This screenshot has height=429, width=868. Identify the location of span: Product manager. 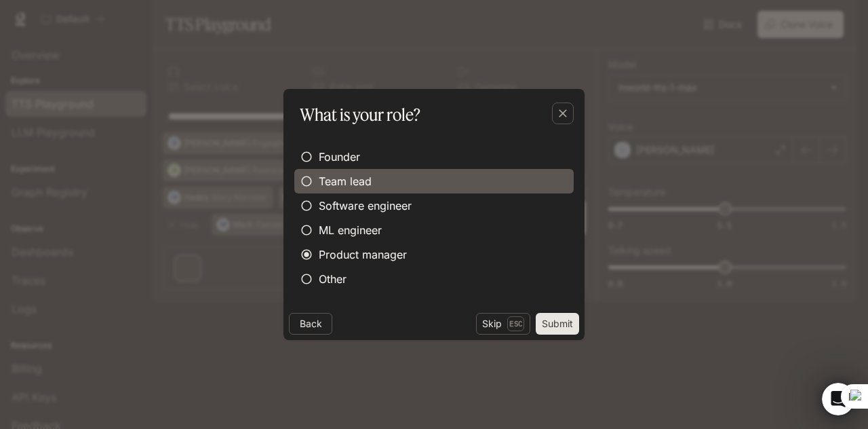
(363, 255).